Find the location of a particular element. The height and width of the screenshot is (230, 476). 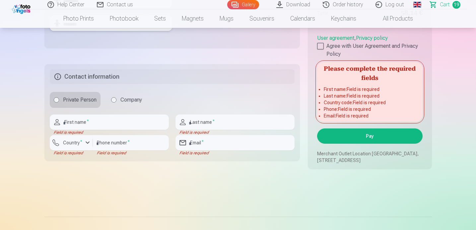

a: Sets is located at coordinates (160, 19).